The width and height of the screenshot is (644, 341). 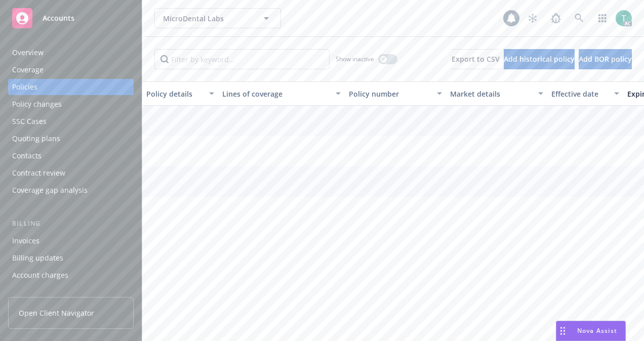 What do you see at coordinates (25, 87) in the screenshot?
I see `div: Policies` at bounding box center [25, 87].